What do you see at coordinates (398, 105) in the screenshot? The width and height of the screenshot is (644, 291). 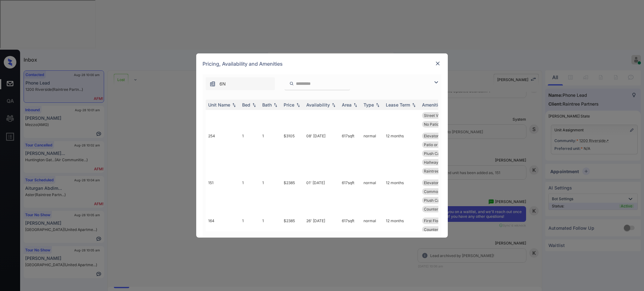 I see `div: Lease Term` at bounding box center [398, 105].